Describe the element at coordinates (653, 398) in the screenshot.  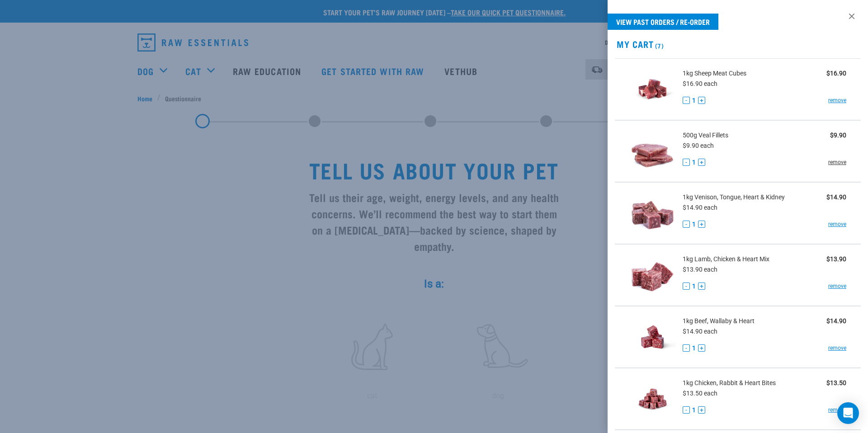
I see `img: Chicken, Rabbit & Heart Bites` at that location.